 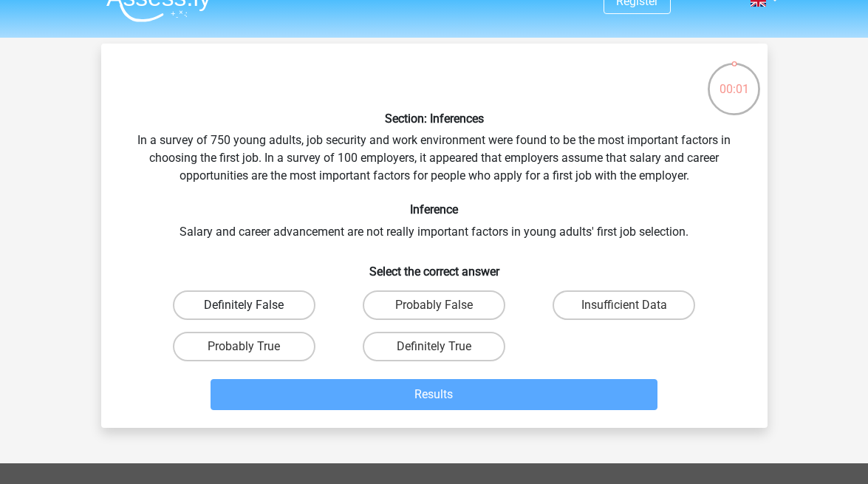 What do you see at coordinates (434, 305) in the screenshot?
I see `label: Probably False` at bounding box center [434, 305].